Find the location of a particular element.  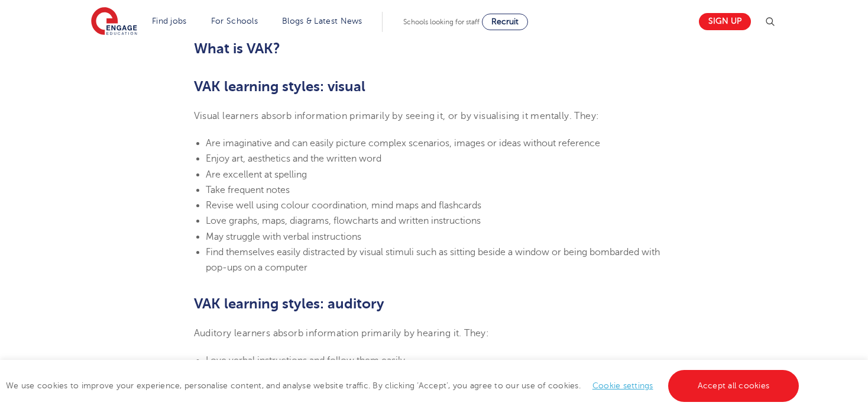

span: Enjoy art, aesthetics and the written word is located at coordinates (293, 159).